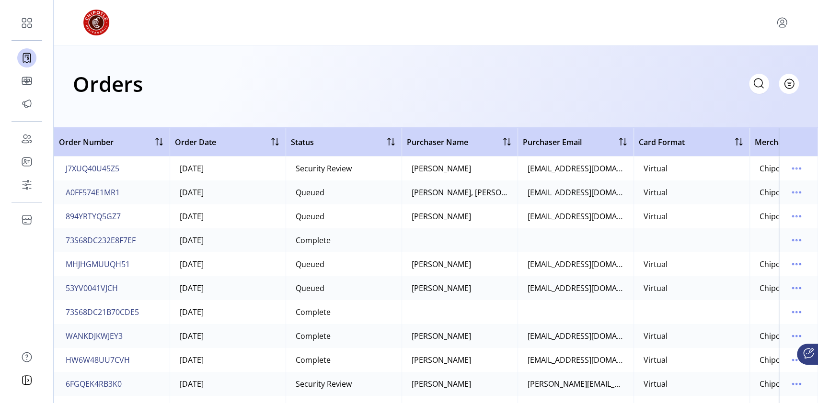 The height and width of the screenshot is (403, 818). I want to click on span: 73S68DC232E8F7EF, so click(101, 240).